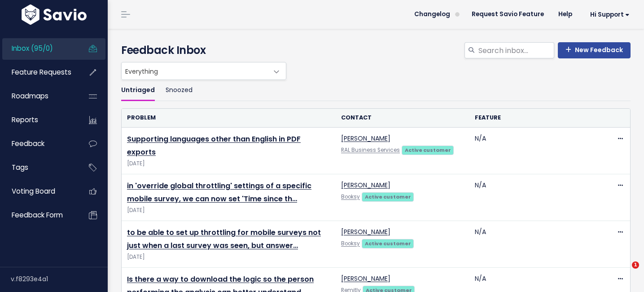 The height and width of the screenshot is (292, 644). Describe the element at coordinates (610, 15) in the screenshot. I see `span: Hi Support` at that location.